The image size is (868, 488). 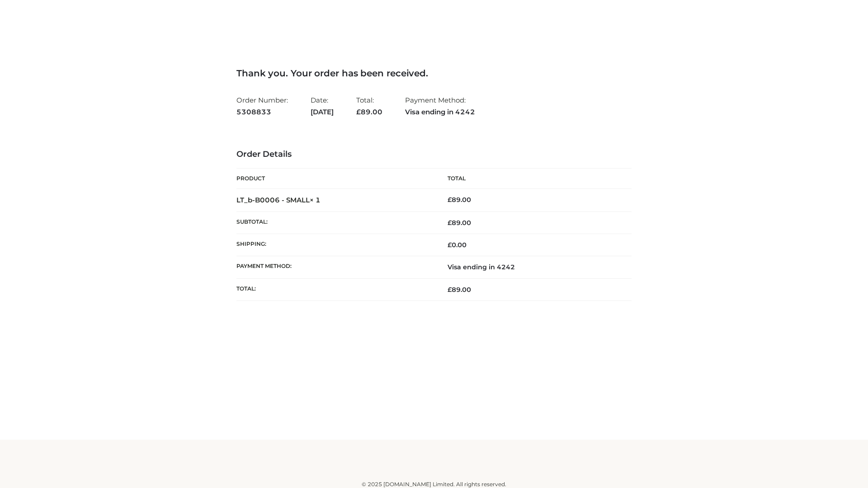 I want to click on h3: Thank you. Your order has been received., so click(x=434, y=73).